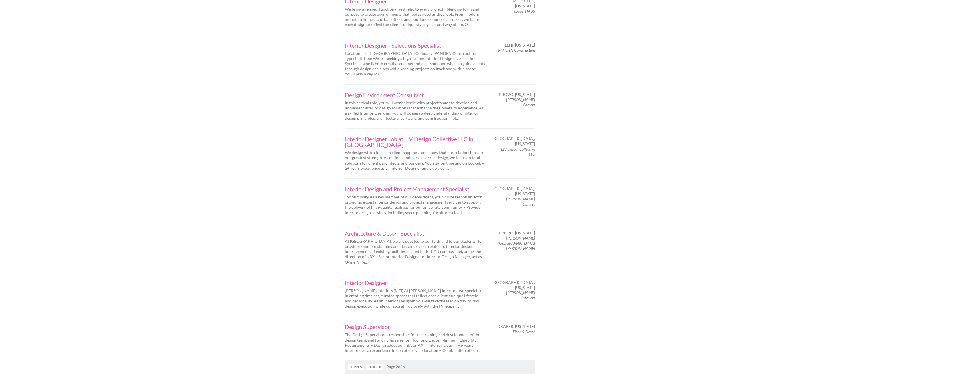  What do you see at coordinates (415, 204) in the screenshot?
I see `p: Job Summary As a key member of our department, you will be responsible for providing expert inter...` at bounding box center [415, 204].